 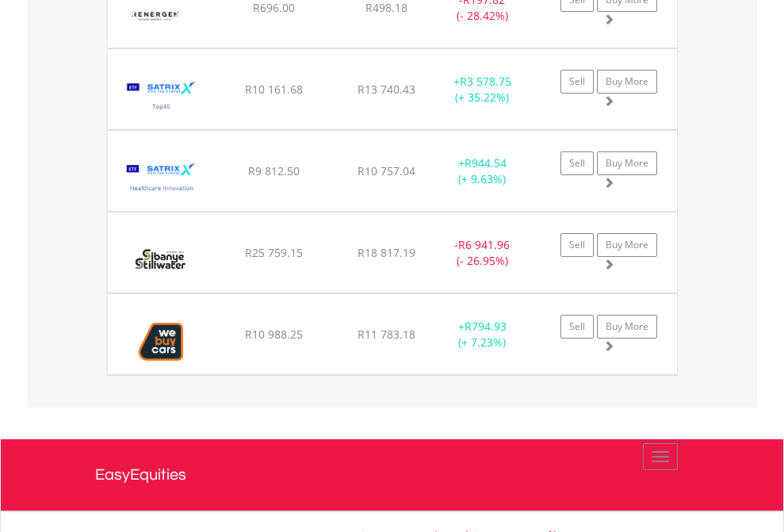 I want to click on span: R10 757.04, so click(x=386, y=170).